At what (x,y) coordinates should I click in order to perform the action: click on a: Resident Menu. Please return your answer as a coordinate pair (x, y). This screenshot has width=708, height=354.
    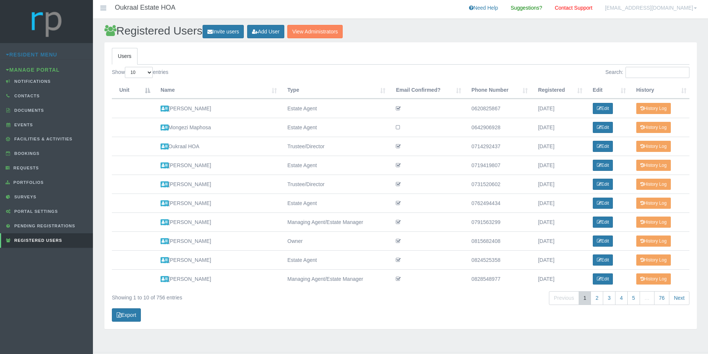
    Looking at the image, I should click on (32, 55).